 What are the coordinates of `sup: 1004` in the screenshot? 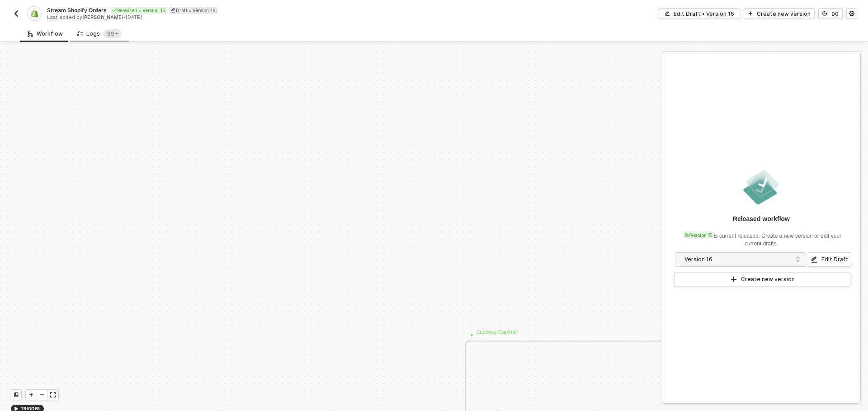 It's located at (113, 34).